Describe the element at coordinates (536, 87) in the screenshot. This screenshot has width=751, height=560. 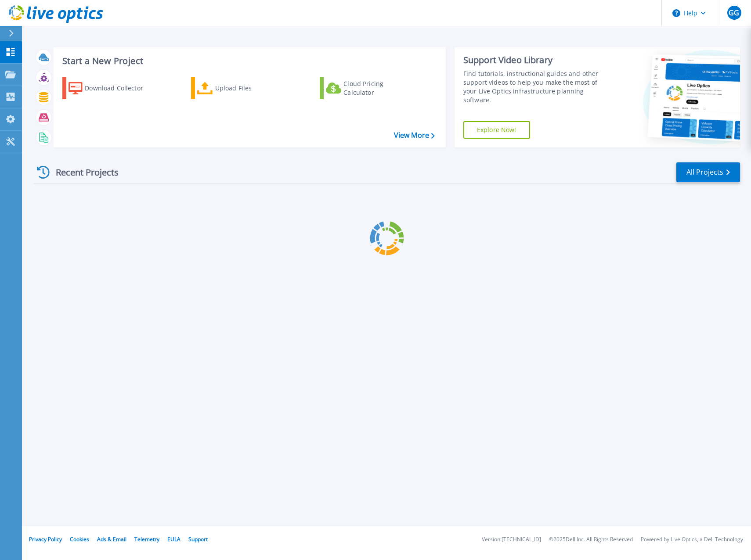
I see `div: Find tutorials, instructional guides and other support videos to help you make the most of your L...` at that location.